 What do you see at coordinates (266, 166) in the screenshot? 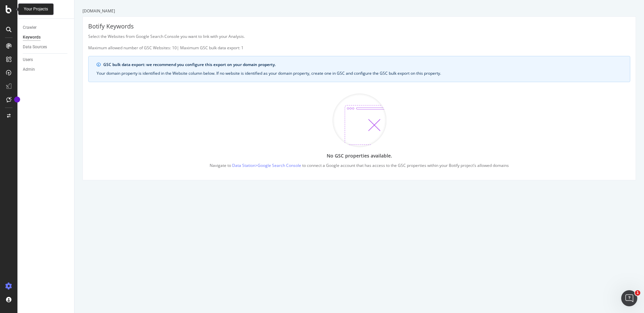
I see `a: Data Station>Google Search Console` at bounding box center [266, 166].